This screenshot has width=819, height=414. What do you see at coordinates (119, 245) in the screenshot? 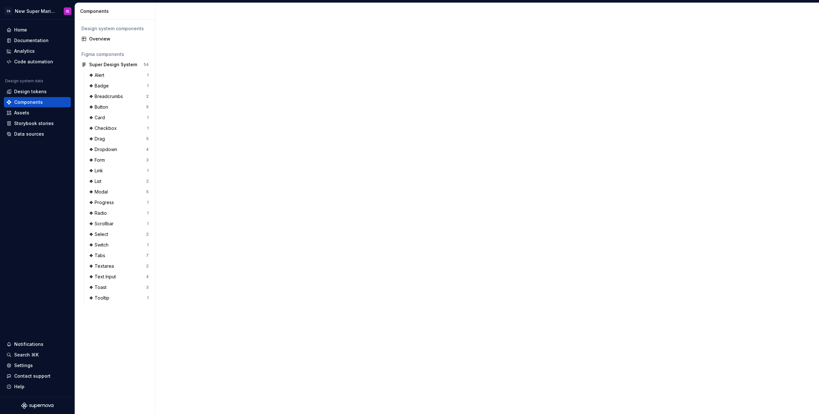
I see `a: ❖ Switch1` at bounding box center [119, 245].